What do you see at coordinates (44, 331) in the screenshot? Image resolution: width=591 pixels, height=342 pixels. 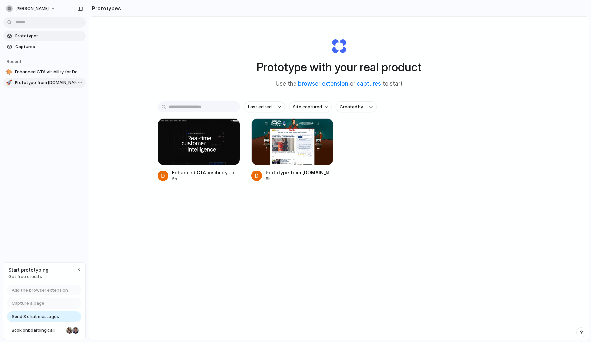 I see `a: Book onboarding call` at bounding box center [44, 331].